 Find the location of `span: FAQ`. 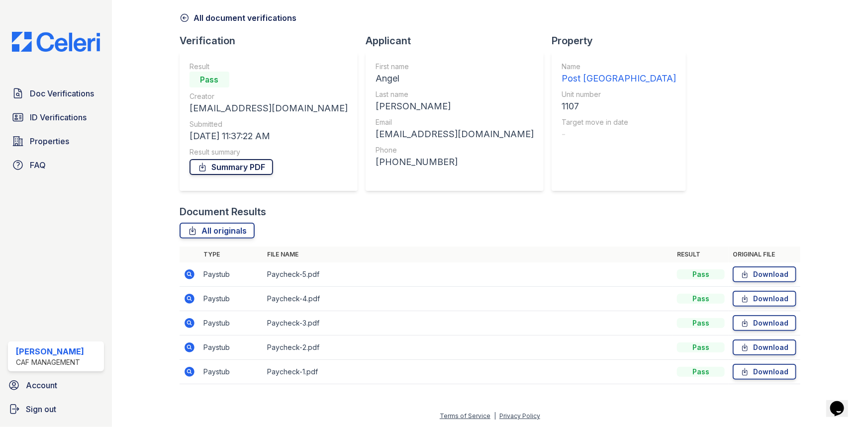

span: FAQ is located at coordinates (38, 165).